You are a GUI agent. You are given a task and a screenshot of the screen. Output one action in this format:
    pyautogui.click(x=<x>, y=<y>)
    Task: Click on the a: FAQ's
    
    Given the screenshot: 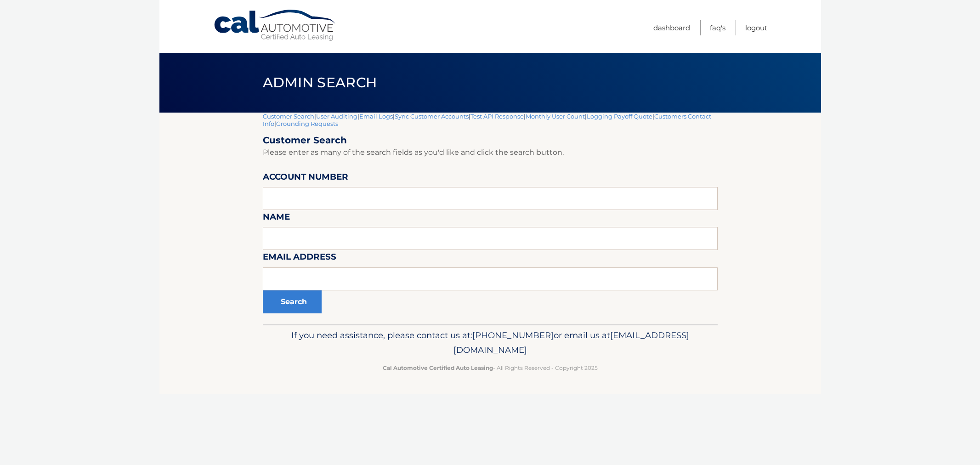 What is the action you would take?
    pyautogui.click(x=718, y=28)
    